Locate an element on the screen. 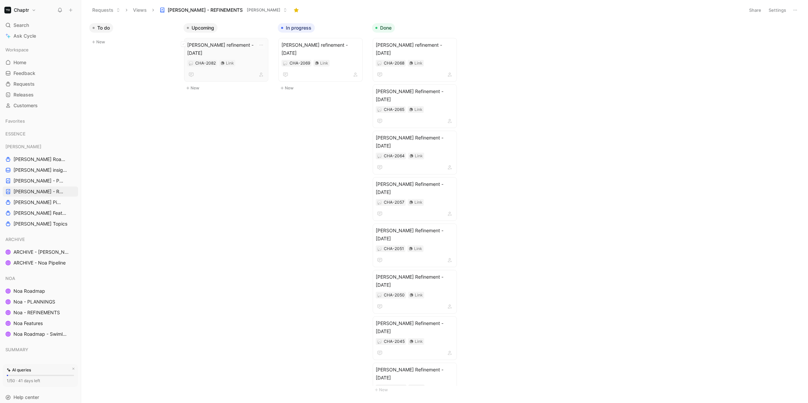 This screenshot has height=403, width=808. button: Requests is located at coordinates (106, 10).